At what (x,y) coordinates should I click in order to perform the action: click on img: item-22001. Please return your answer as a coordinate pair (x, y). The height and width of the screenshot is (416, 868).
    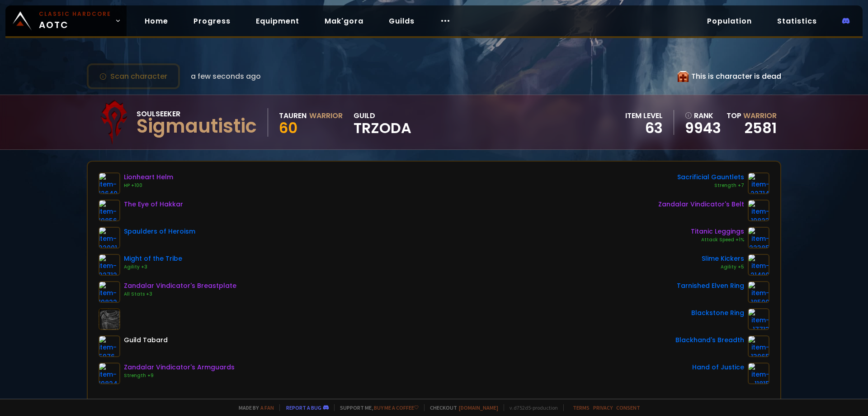
    Looking at the image, I should click on (109, 238).